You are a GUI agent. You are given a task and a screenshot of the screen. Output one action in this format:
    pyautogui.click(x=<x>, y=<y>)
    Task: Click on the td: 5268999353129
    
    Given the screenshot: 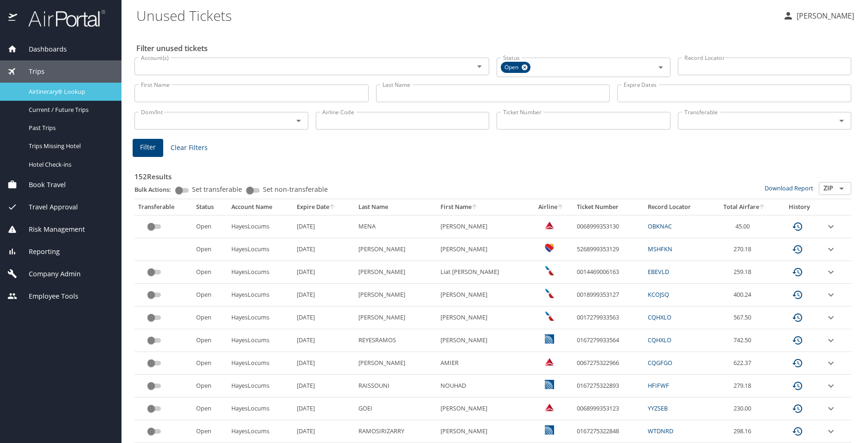 What is the action you would take?
    pyautogui.click(x=608, y=249)
    